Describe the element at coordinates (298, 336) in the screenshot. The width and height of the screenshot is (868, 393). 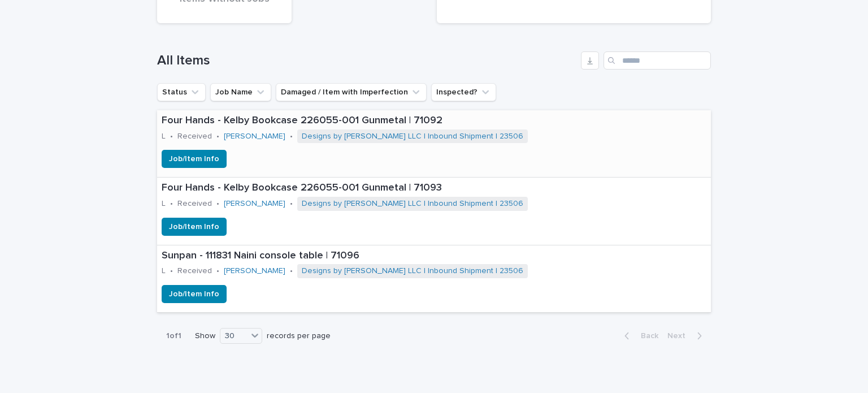
I see `p: records per page` at that location.